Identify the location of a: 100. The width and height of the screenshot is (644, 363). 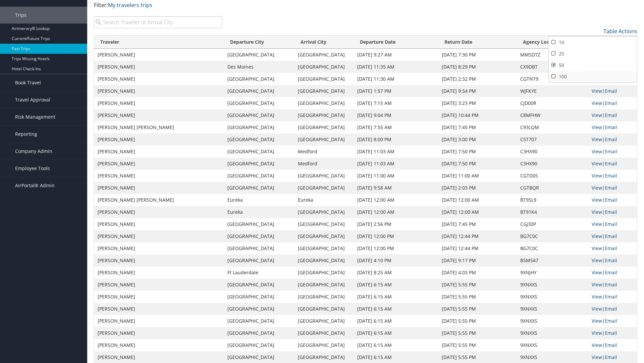
(593, 77).